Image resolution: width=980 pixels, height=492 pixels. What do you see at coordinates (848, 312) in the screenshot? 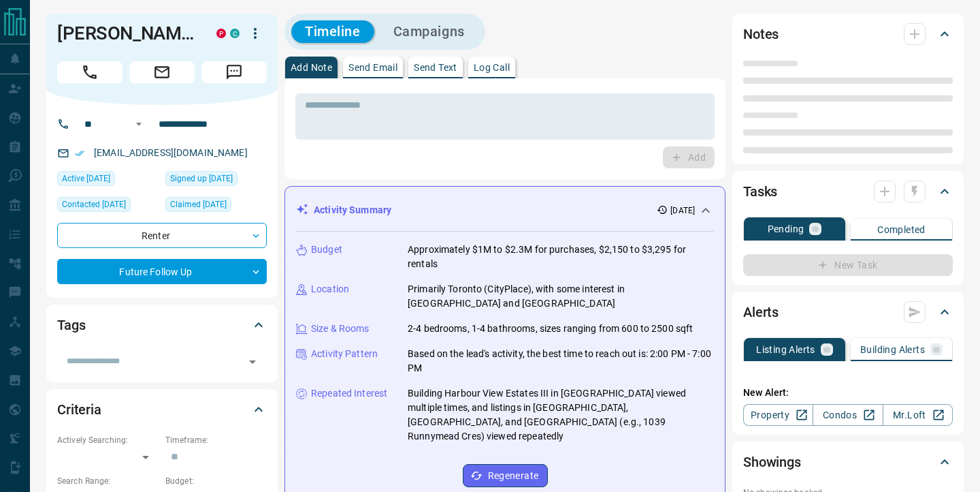
I see `div: Alerts` at bounding box center [848, 312].